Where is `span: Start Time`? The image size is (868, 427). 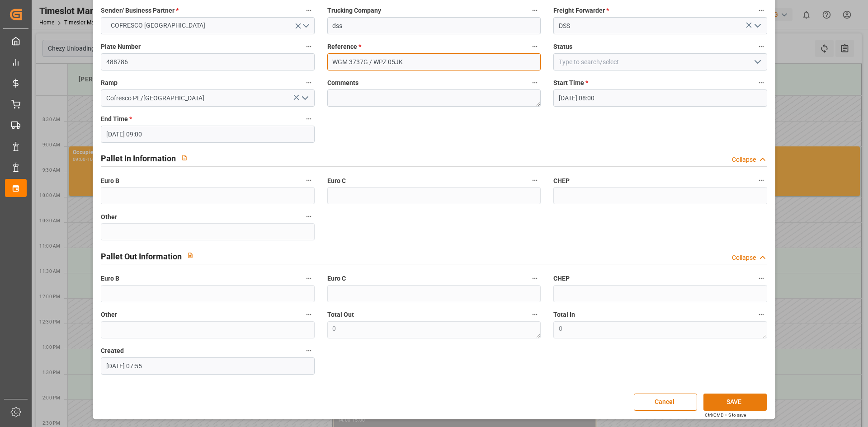
span: Start Time is located at coordinates (571, 83).